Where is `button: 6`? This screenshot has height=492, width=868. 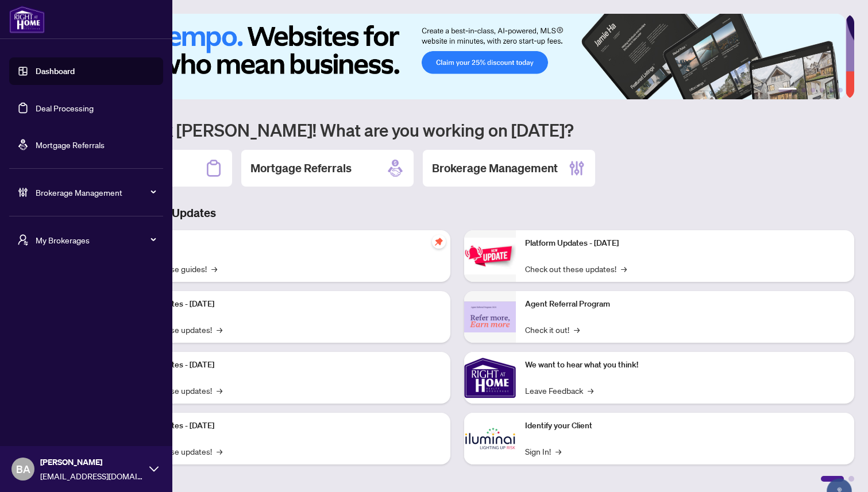 button: 6 is located at coordinates (841, 90).